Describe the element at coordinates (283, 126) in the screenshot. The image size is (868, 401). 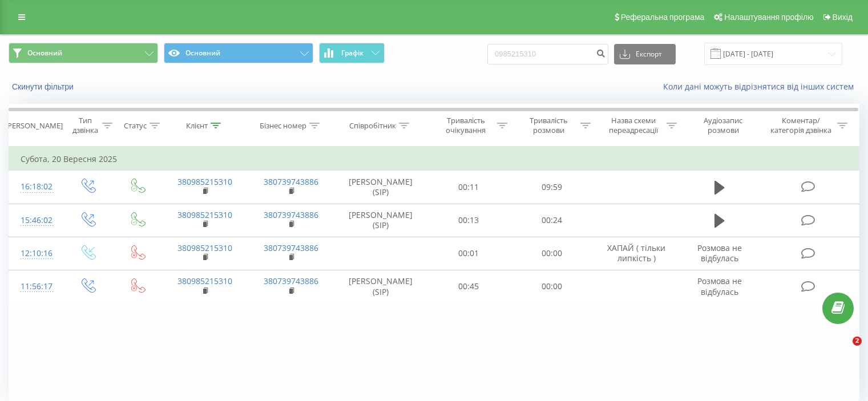
I see `div: Бізнес номер` at that location.